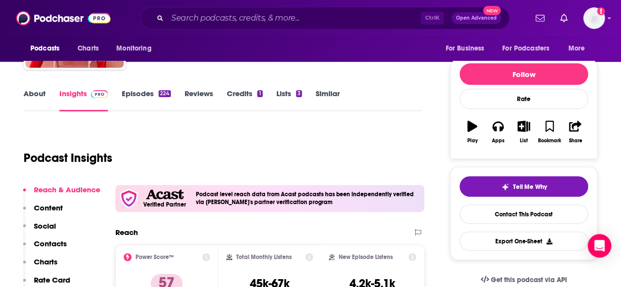 The height and width of the screenshot is (287, 621). What do you see at coordinates (45, 248) in the screenshot?
I see `button: Contacts` at bounding box center [45, 248].